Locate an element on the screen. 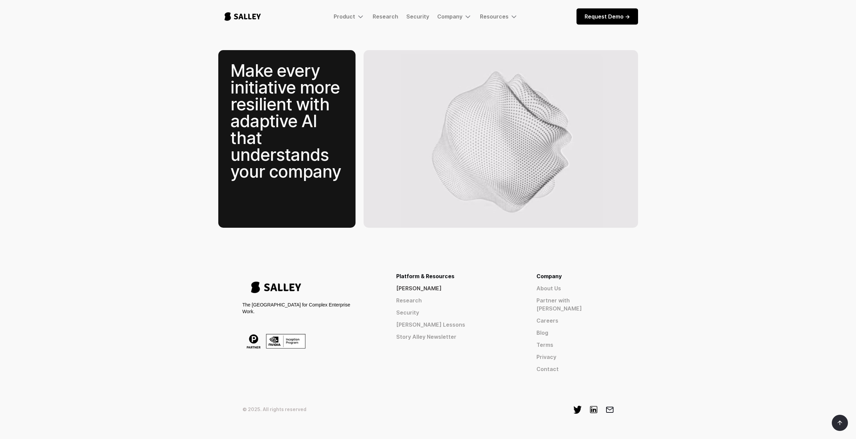 The height and width of the screenshot is (439, 856). a: Request Demo -> is located at coordinates (607, 16).